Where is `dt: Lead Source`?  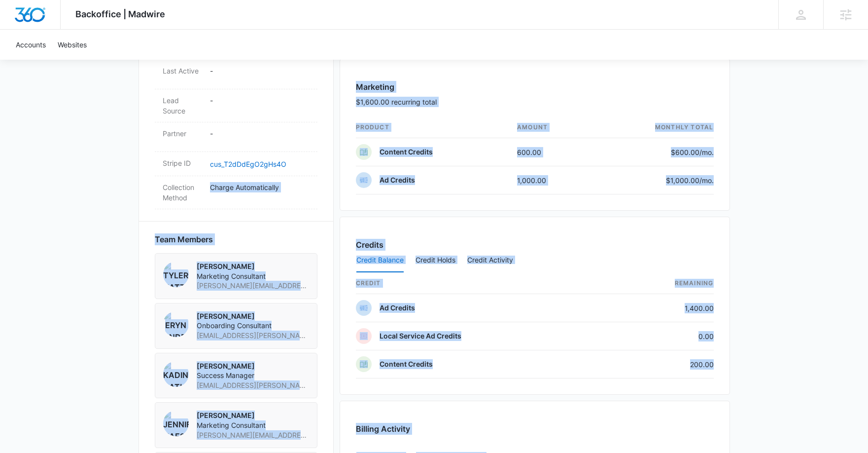
dt: Lead Source is located at coordinates (183, 106).